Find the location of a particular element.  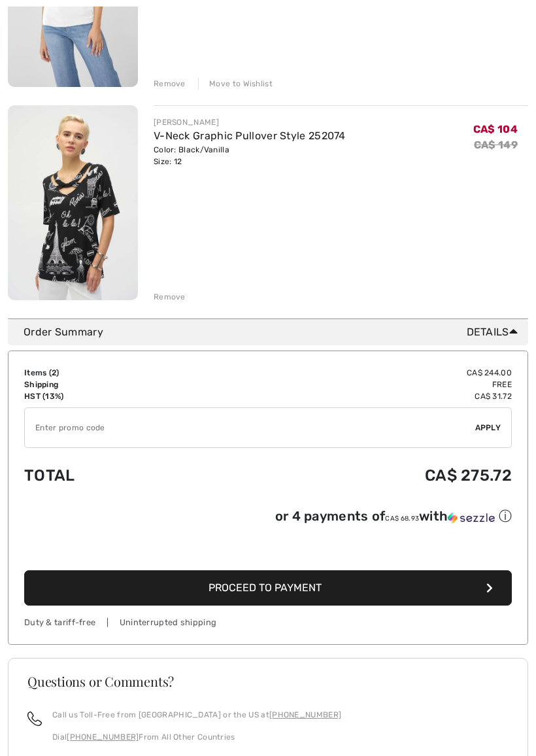

div: or 4 payments of with is located at coordinates (394, 516).